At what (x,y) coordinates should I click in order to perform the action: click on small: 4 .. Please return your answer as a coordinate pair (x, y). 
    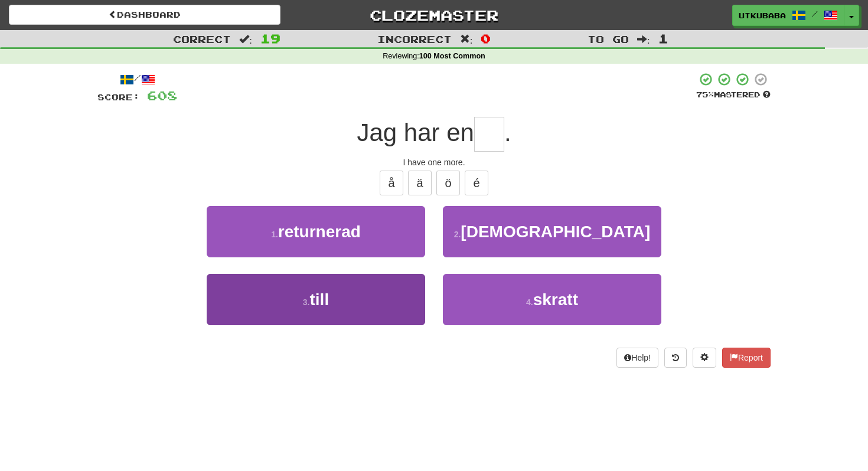
    Looking at the image, I should click on (530, 302).